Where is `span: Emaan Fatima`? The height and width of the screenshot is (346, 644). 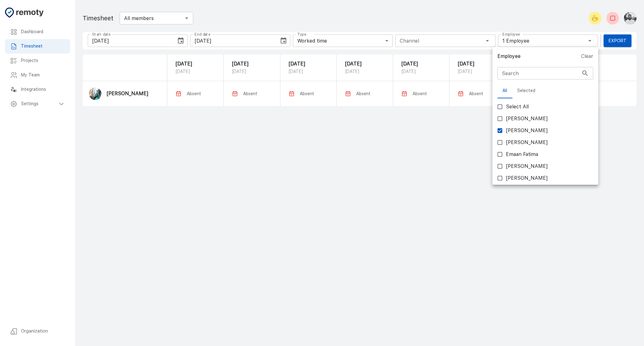 span: Emaan Fatima is located at coordinates (522, 154).